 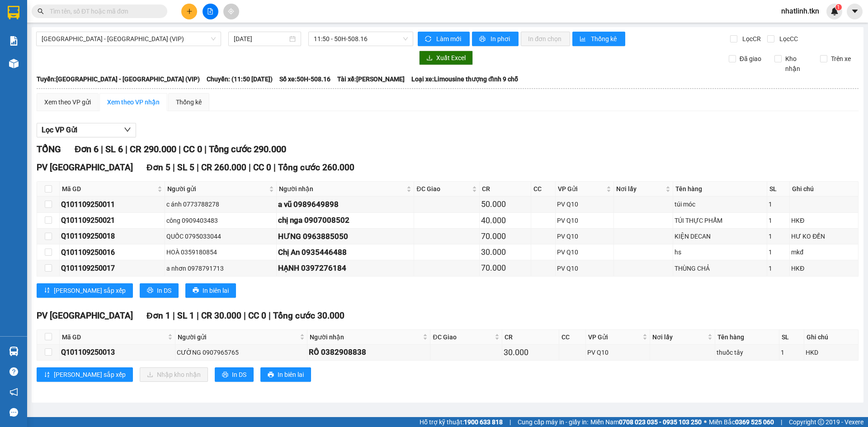 I want to click on div: 40.000, so click(x=505, y=221).